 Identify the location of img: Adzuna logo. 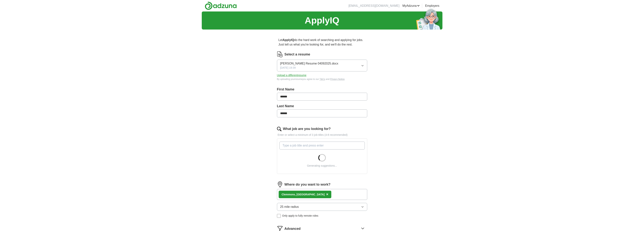
(221, 6).